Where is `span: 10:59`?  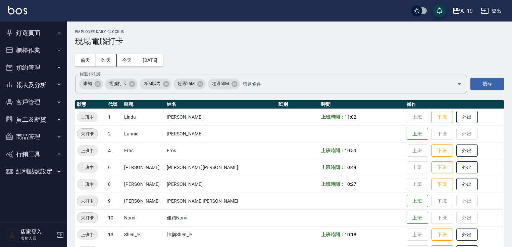 span: 10:59 is located at coordinates (350, 150).